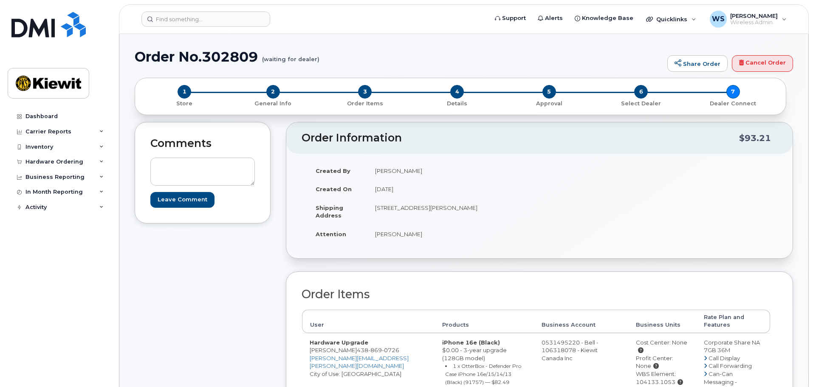 The height and width of the screenshot is (387, 813). Describe the element at coordinates (730, 366) in the screenshot. I see `span: Call Forwarding` at that location.